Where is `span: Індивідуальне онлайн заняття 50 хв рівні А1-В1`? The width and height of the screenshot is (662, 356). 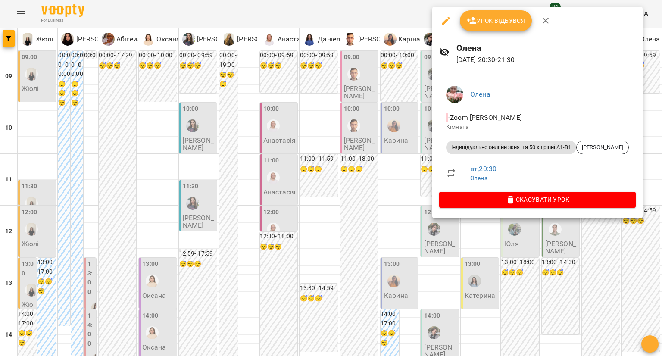
span: Індивідуальне онлайн заняття 50 хв рівні А1-В1 is located at coordinates (511, 147).